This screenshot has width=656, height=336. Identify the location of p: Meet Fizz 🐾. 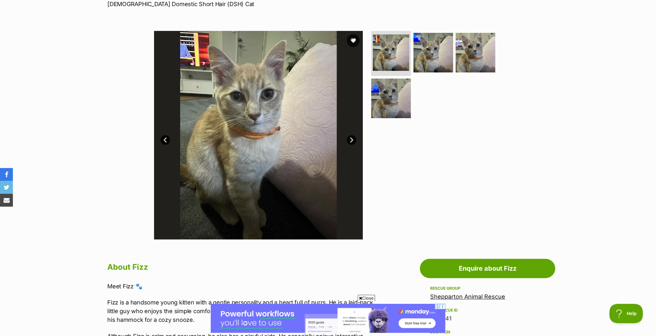
(240, 286).